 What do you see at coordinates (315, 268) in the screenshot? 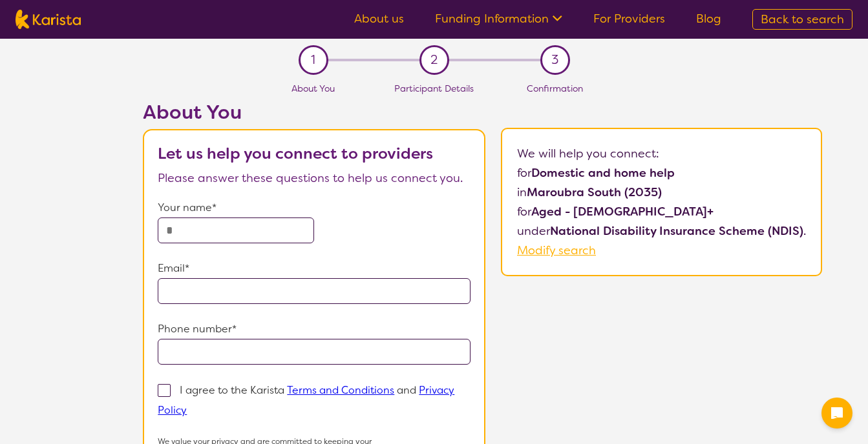
I see `p: Email*` at bounding box center [315, 268].